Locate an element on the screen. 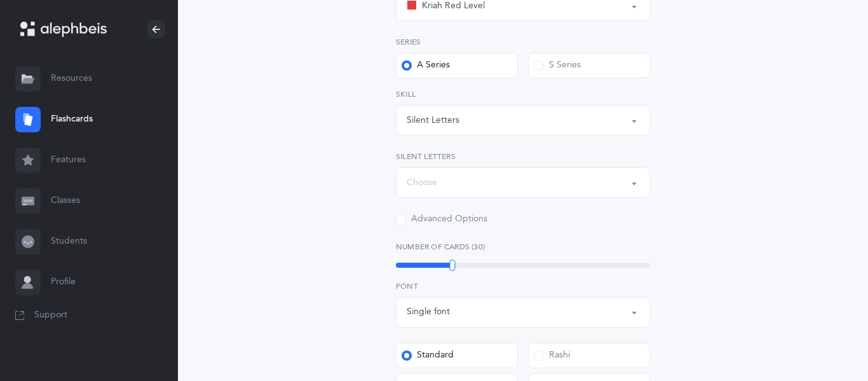  label: Skill is located at coordinates (523, 94).